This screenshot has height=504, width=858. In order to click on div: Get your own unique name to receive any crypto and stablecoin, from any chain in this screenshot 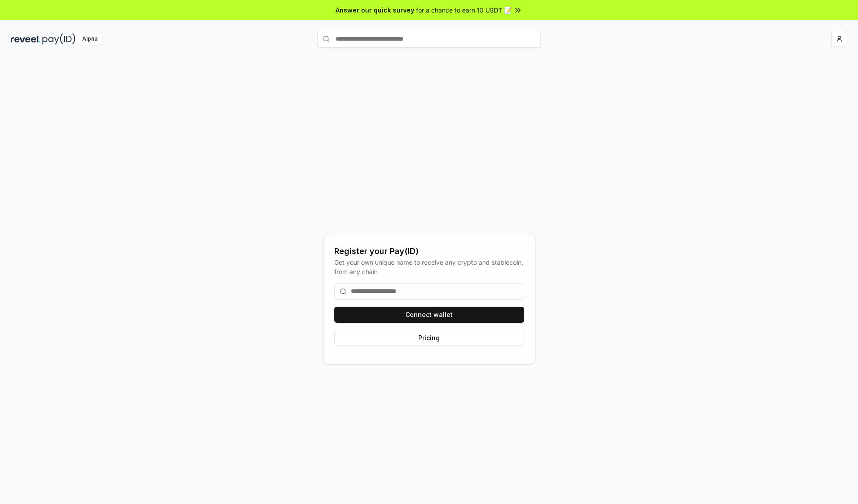, I will do `click(429, 267)`.